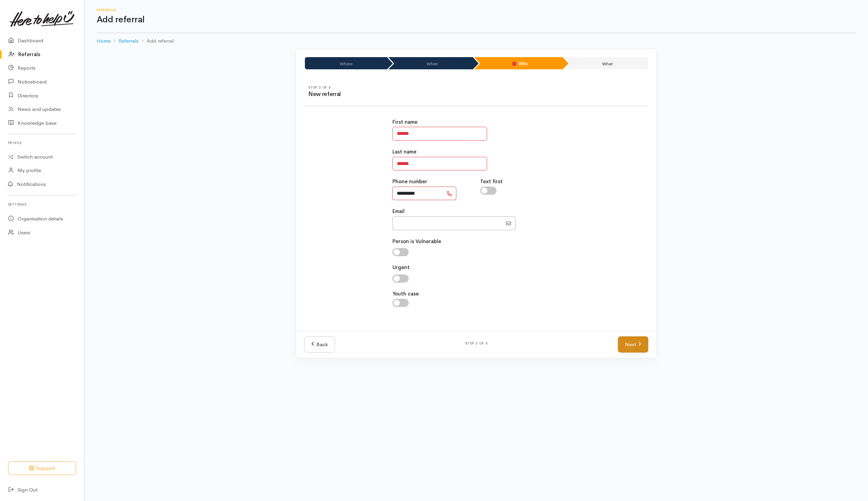 This screenshot has width=868, height=501. I want to click on h3: New referral, so click(392, 94).